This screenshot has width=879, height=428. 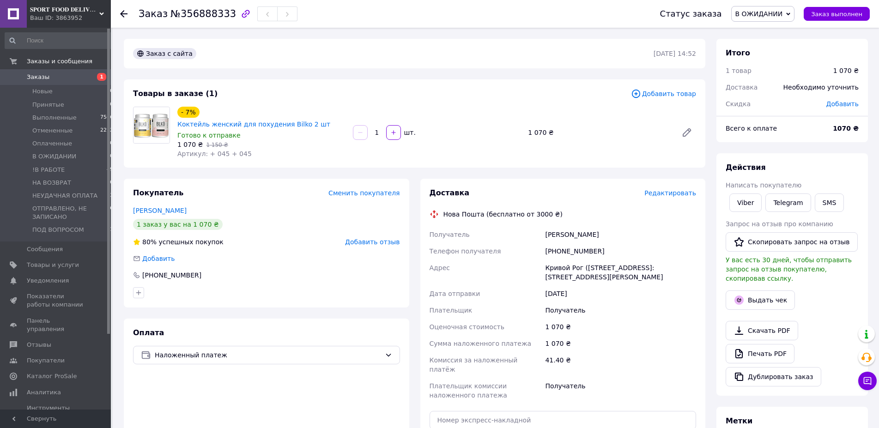 I want to click on span: №356888333, so click(x=203, y=14).